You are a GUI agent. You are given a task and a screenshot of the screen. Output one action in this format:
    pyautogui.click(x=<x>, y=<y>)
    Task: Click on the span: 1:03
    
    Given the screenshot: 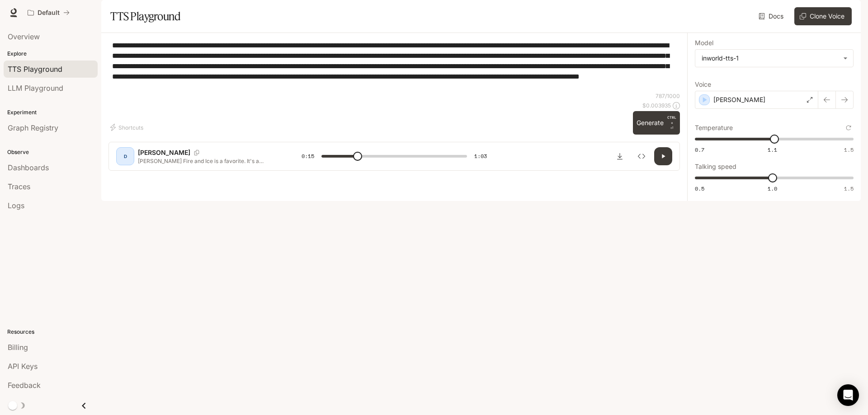 What is the action you would take?
    pyautogui.click(x=480, y=156)
    